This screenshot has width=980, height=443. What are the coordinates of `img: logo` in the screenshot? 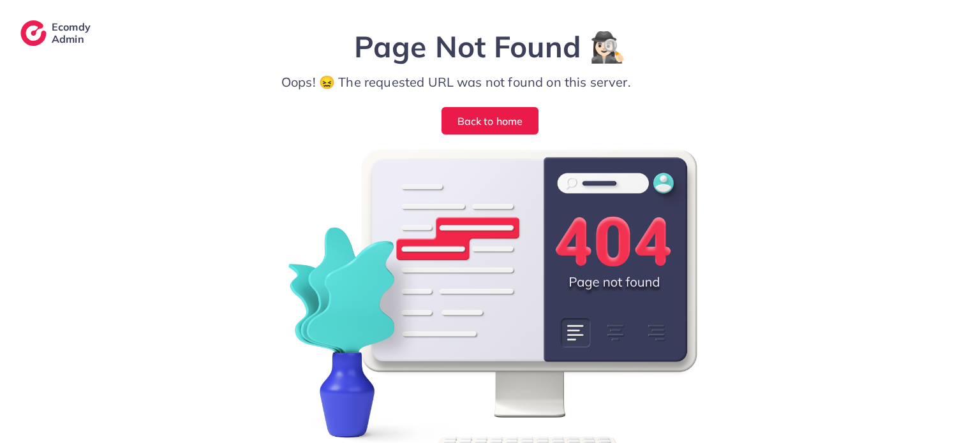 It's located at (33, 33).